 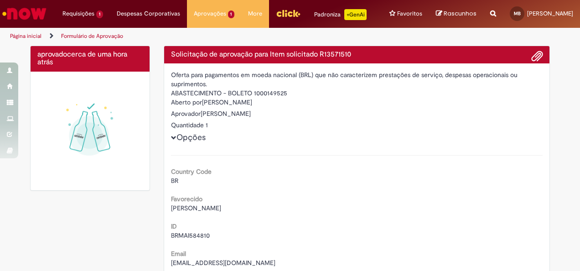 What do you see at coordinates (82, 58) in the screenshot?
I see `time: 29/09/2025 08:16:24` at bounding box center [82, 58].